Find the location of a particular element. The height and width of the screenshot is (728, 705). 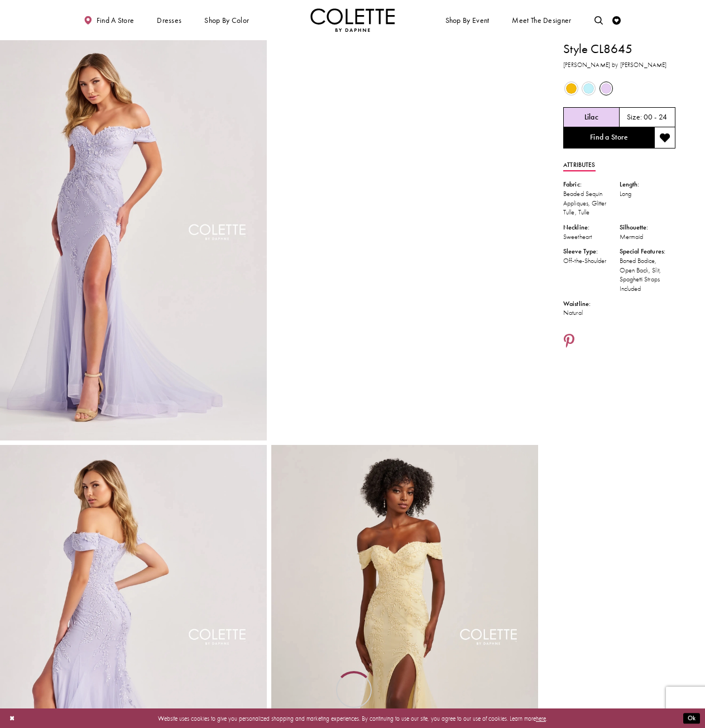

a: Check Wishlist is located at coordinates (617, 20).